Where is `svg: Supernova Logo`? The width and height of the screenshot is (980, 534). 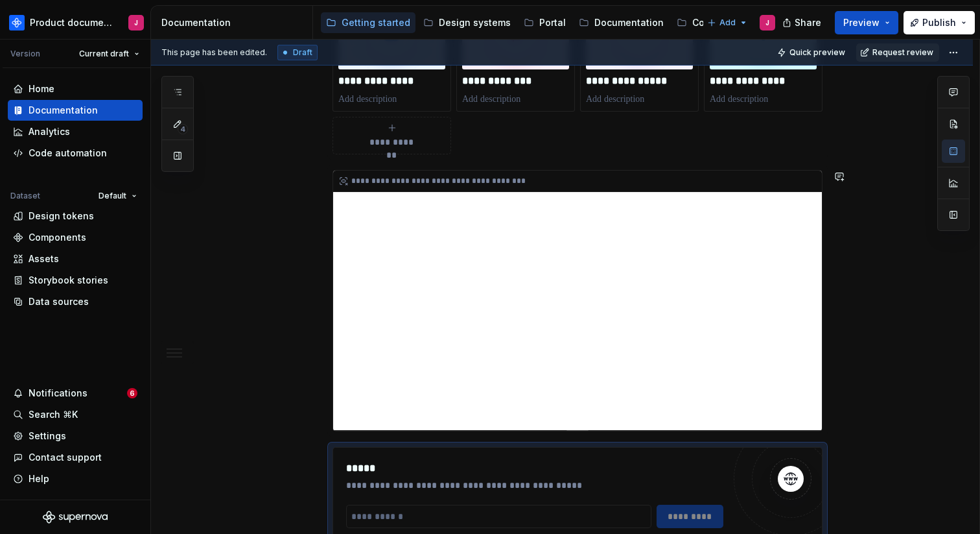 svg: Supernova Logo is located at coordinates (75, 517).